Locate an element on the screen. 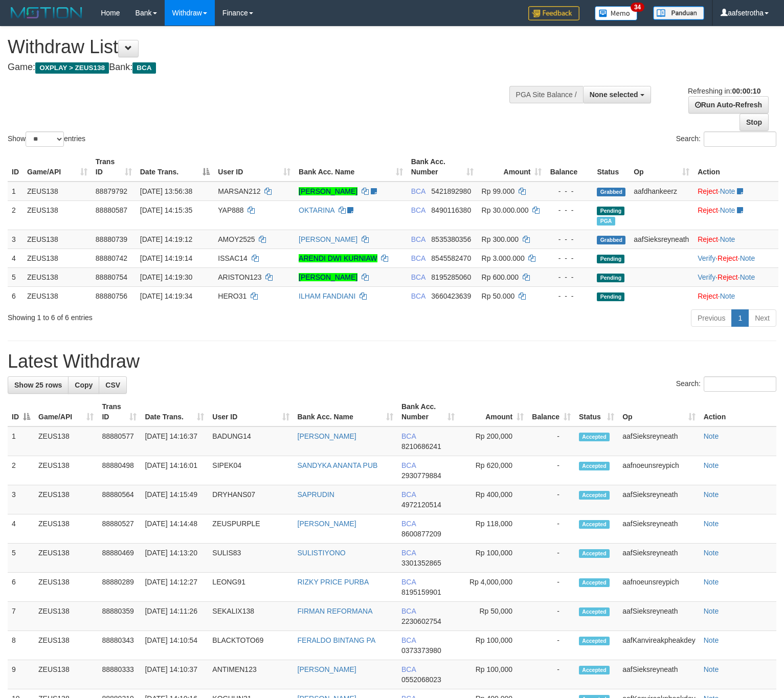 This screenshot has height=698, width=784. span: 88880754 is located at coordinates (111, 277).